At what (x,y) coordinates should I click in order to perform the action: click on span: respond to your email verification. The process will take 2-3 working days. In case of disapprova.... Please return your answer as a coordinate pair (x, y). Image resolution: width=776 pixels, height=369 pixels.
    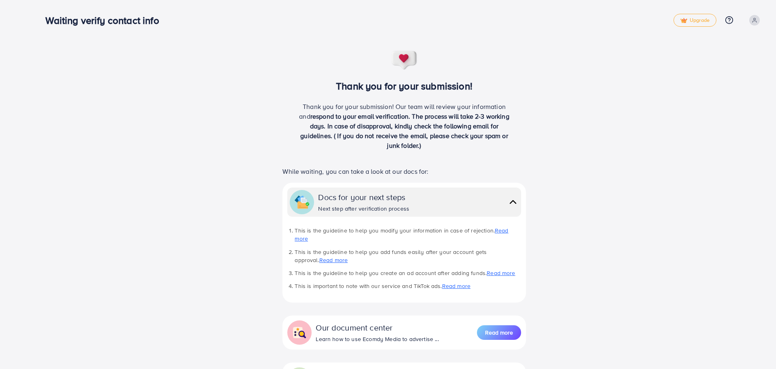
    Looking at the image, I should click on (405, 131).